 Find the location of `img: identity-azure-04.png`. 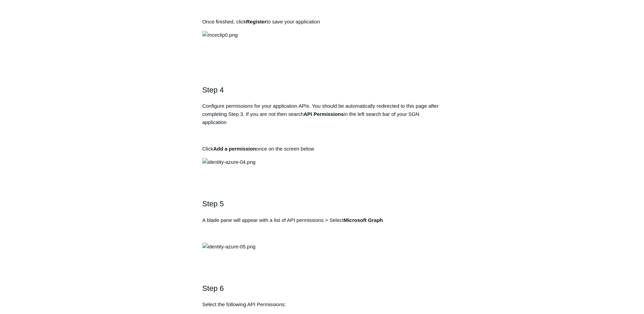

img: identity-azure-04.png is located at coordinates (229, 162).